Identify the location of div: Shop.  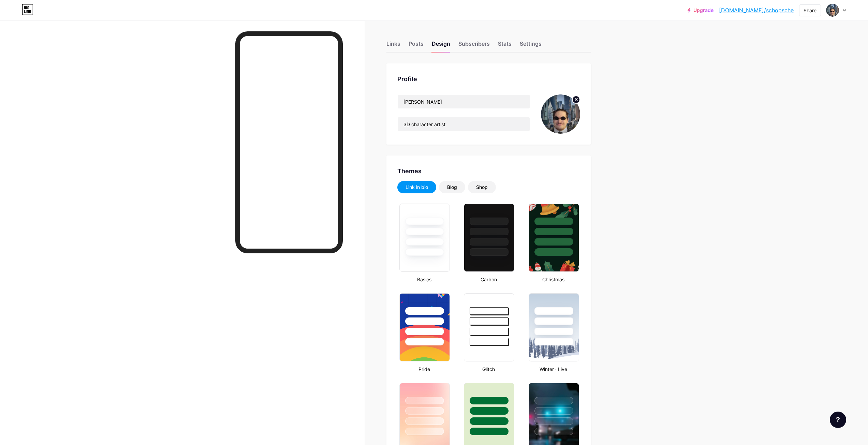
(482, 187).